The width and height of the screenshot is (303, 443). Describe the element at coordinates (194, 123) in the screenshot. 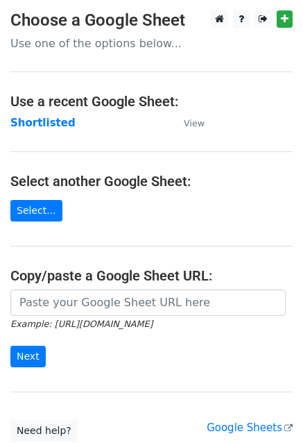

I see `small: View` at that location.